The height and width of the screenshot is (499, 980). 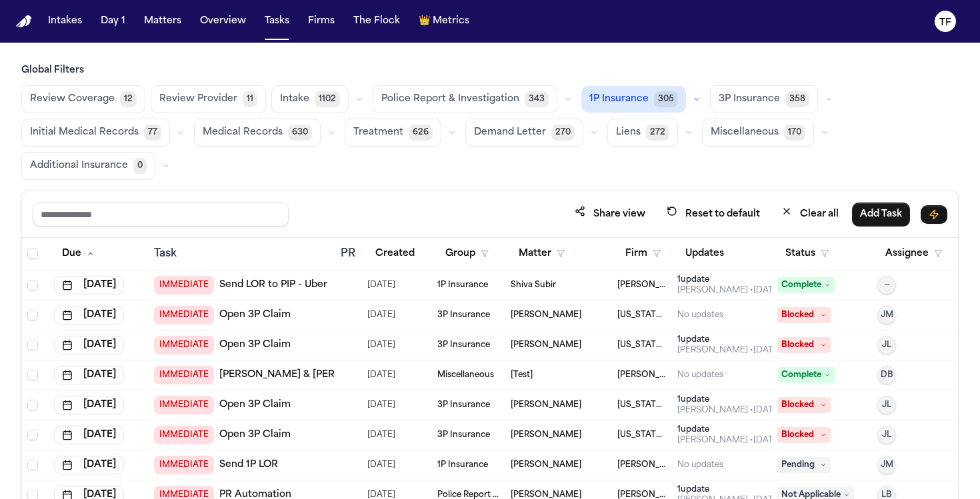 I want to click on span: 0, so click(x=140, y=166).